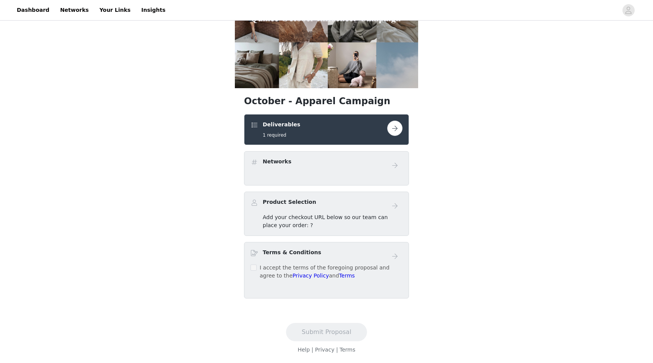 Image resolution: width=653 pixels, height=363 pixels. I want to click on div: Terms & Conditions, so click(327, 271).